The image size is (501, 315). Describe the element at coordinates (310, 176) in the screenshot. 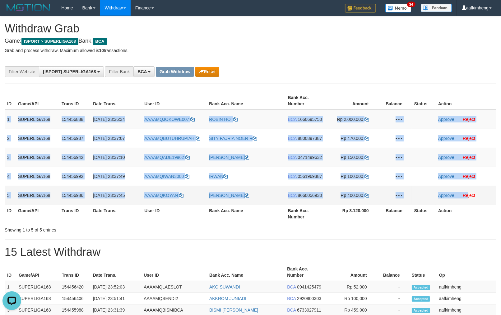

I see `span: Copy 0561969387 to clipboard` at that location.